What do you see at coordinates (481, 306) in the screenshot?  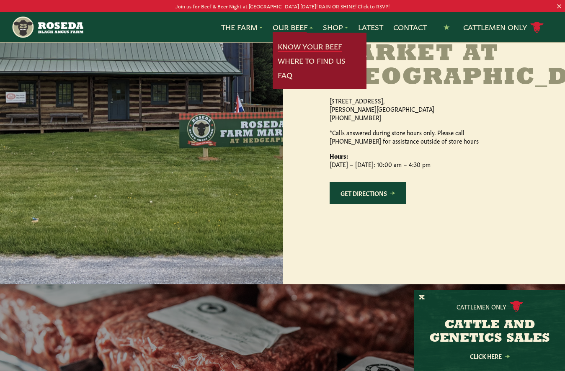 I see `p: Cattlemen Only` at bounding box center [481, 306].